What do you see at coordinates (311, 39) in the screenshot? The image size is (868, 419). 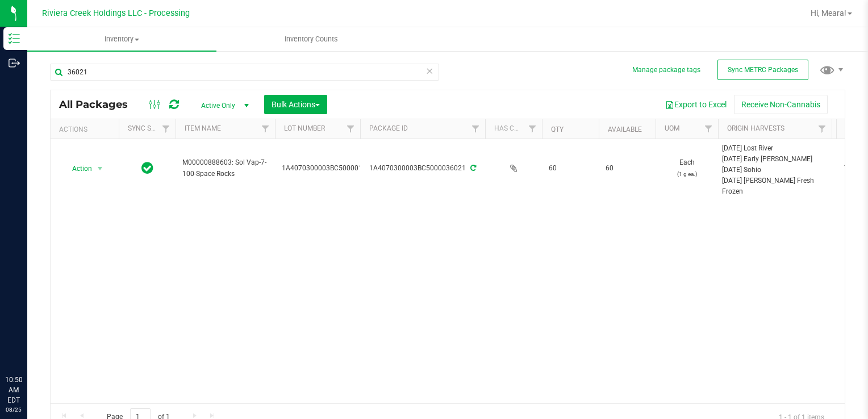 I see `span: Inventory Counts` at bounding box center [311, 39].